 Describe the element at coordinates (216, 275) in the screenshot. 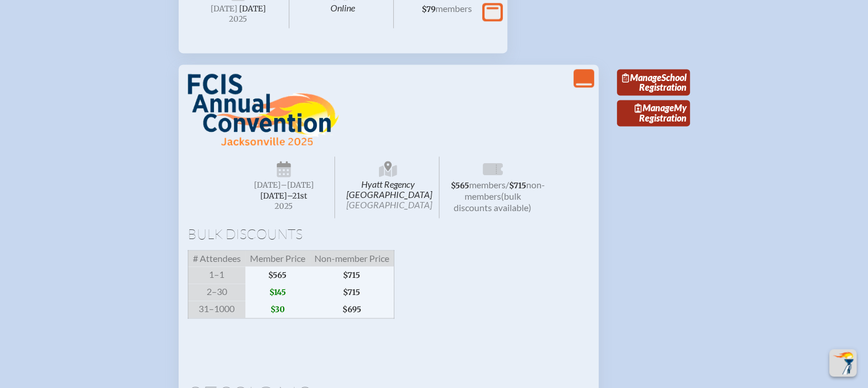

I see `span: 1–1` at that location.